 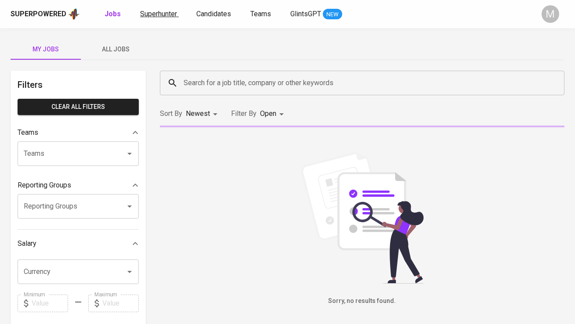 What do you see at coordinates (78, 85) in the screenshot?
I see `h6: Filters` at bounding box center [78, 85].